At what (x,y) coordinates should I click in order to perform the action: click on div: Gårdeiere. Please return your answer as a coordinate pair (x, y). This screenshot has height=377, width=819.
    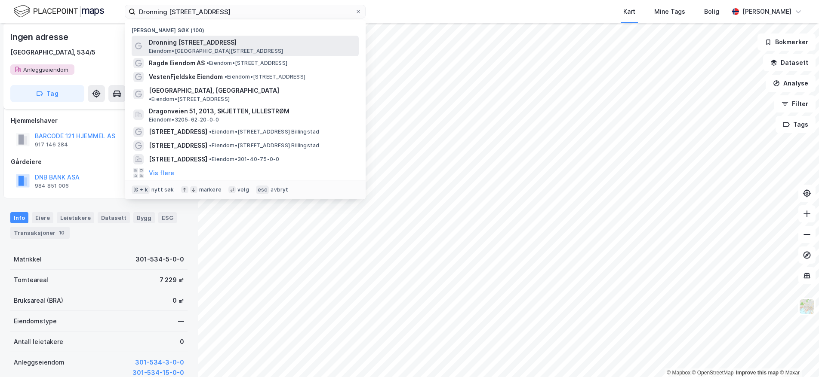
    Looking at the image, I should click on (99, 162).